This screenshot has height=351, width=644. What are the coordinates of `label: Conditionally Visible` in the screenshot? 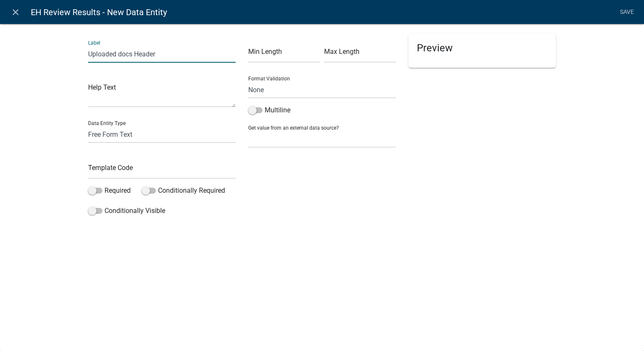 It's located at (127, 211).